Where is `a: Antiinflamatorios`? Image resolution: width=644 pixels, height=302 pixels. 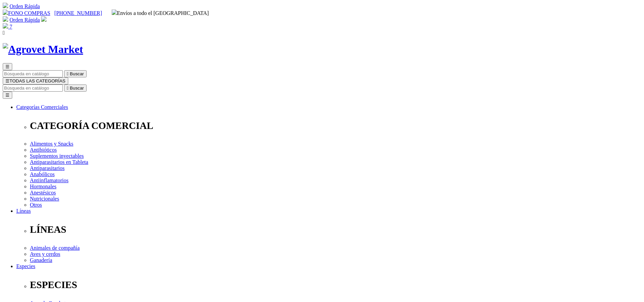
a: Antiinflamatorios is located at coordinates (49, 180).